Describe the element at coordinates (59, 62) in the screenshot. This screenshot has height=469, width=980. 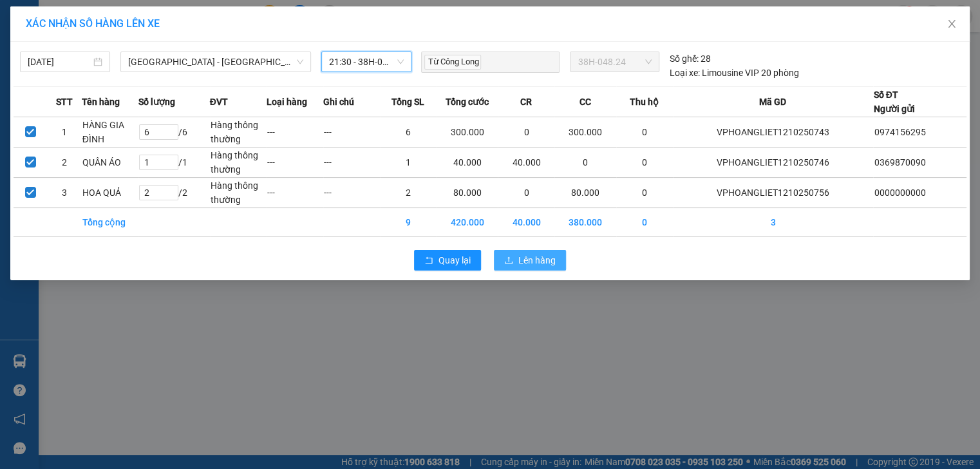
I see `input: 12/10/2025` at that location.